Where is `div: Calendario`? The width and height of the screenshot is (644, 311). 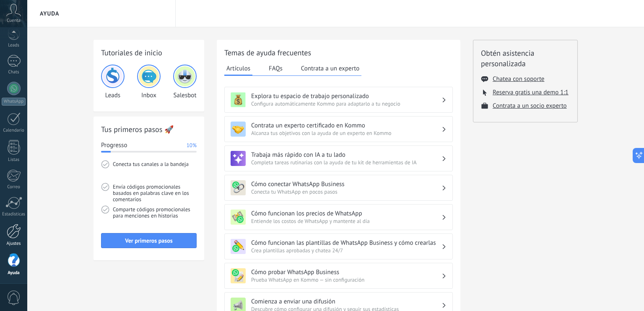 div: Calendario is located at coordinates (14, 130).